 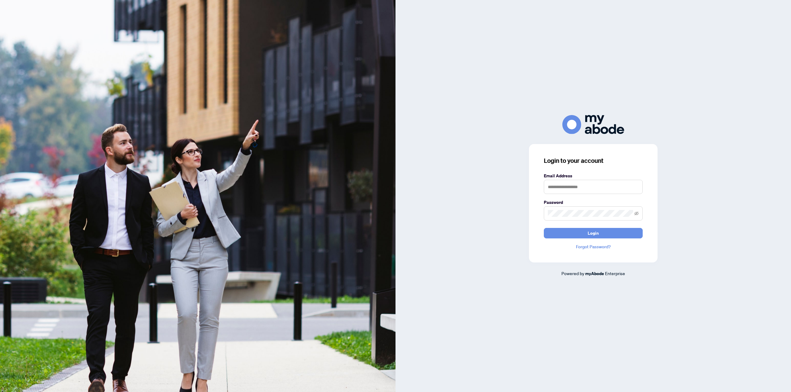 I want to click on img: ma-logo, so click(x=593, y=124).